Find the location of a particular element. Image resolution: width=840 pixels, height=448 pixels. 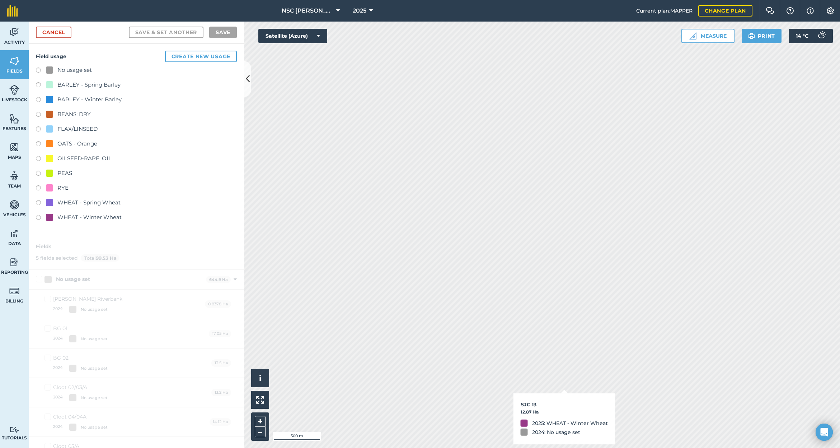

img: A cog icon is located at coordinates (831, 11).